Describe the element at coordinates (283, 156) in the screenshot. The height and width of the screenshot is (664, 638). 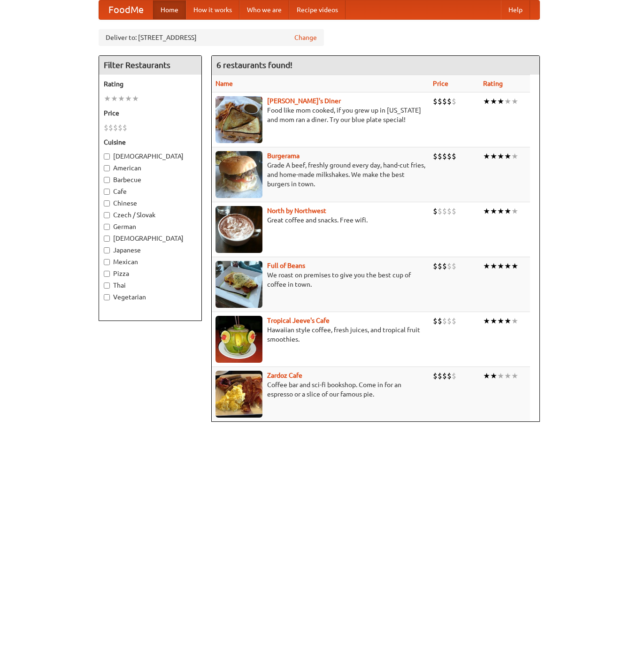
I see `b: Burgerama` at that location.